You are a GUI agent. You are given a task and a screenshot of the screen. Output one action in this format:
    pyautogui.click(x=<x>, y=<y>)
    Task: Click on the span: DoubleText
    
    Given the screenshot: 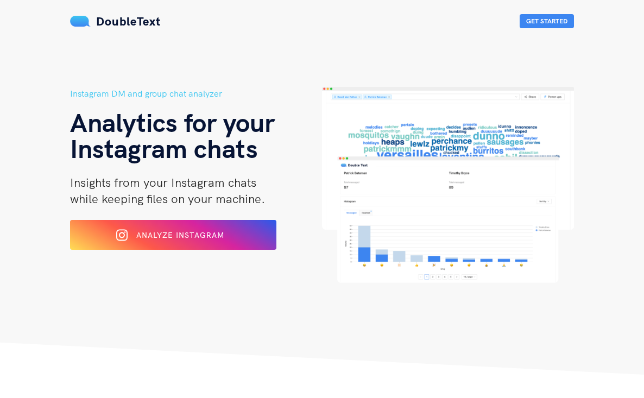 What is the action you would take?
    pyautogui.click(x=128, y=21)
    